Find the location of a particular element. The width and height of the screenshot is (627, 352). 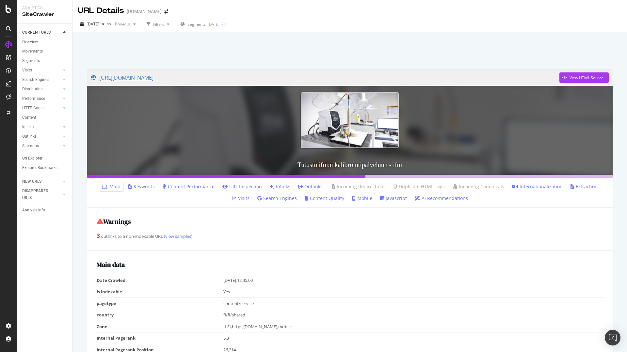

button: Filters is located at coordinates (158, 24).